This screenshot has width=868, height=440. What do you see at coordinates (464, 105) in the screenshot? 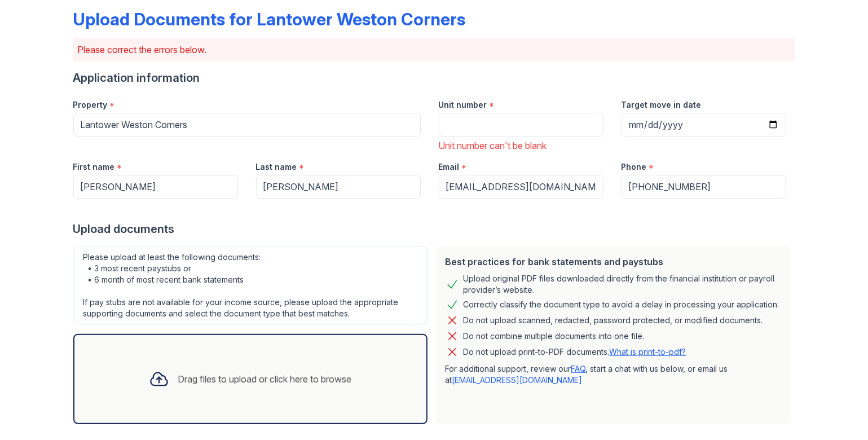
I see `label: Unit number` at bounding box center [464, 105].